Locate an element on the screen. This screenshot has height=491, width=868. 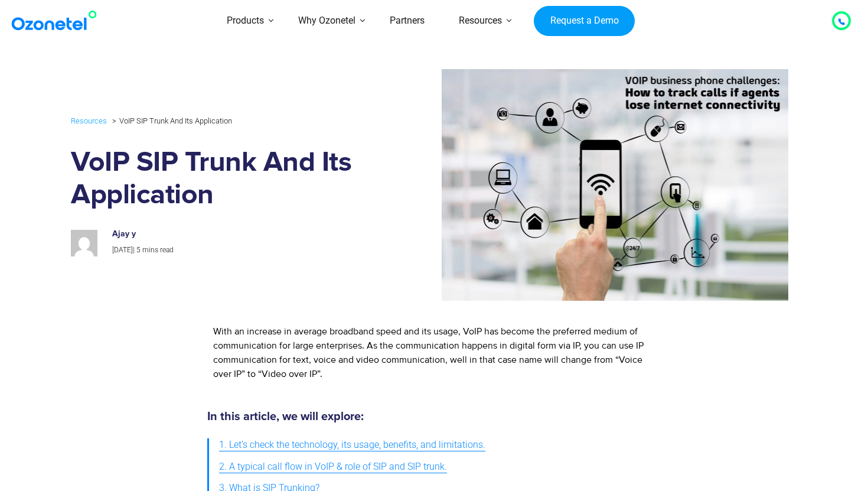
h6: Ajay y is located at coordinates (237, 234).